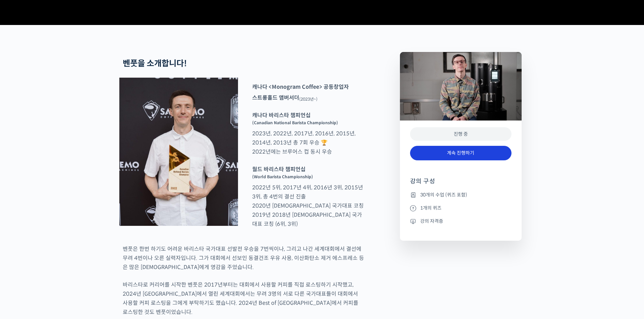 The height and width of the screenshot is (319, 644). I want to click on strong: 스트롱홀드 앰버서더, so click(276, 98).